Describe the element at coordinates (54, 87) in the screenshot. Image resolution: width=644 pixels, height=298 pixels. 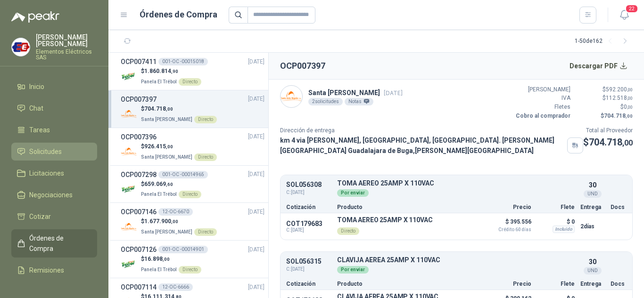
I see `a: Inicio` at that location.